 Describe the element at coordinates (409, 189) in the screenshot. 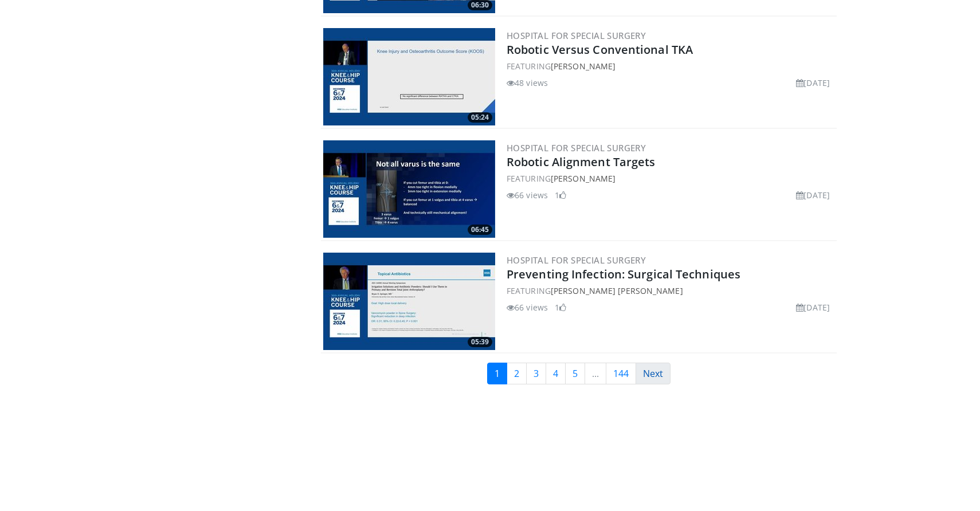

I see `img: 2120ad5d-05c9-4629-bb01-d4d15a41a611.300x170_q85_crop-smart_upscale.jpg` at that location.